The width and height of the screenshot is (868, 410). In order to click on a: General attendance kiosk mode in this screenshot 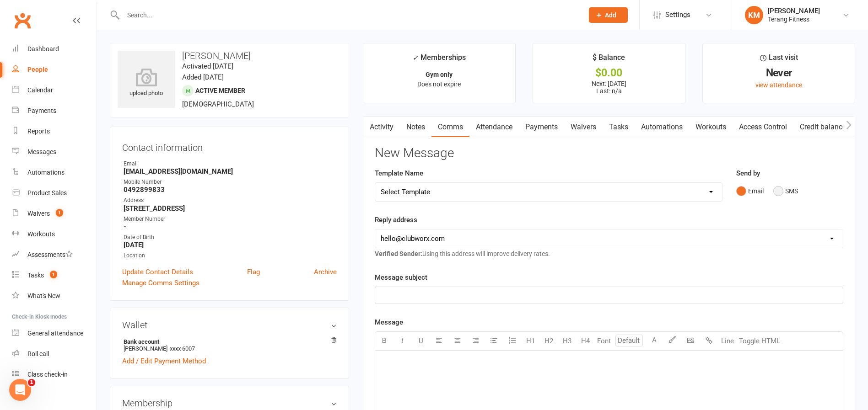, I will do `click(54, 333)`.